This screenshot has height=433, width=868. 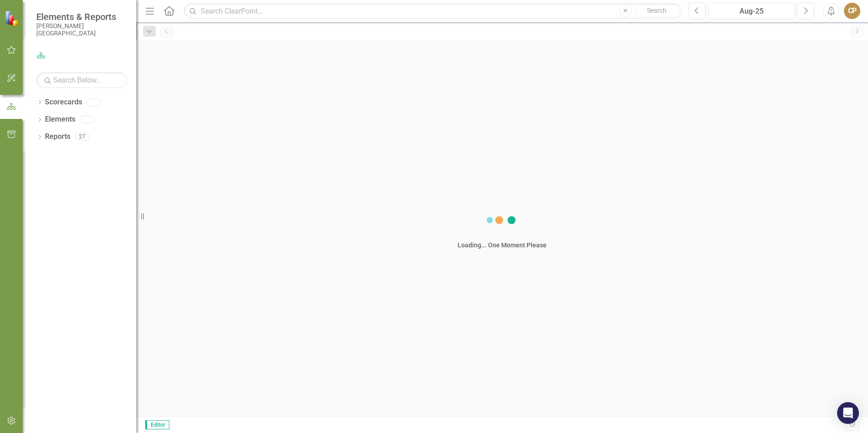 I want to click on button: Search, so click(x=657, y=11).